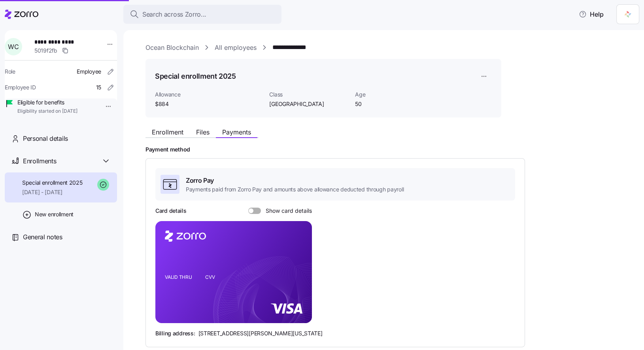 The width and height of the screenshot is (644, 350). What do you see at coordinates (171, 211) in the screenshot?
I see `h3: Card details` at bounding box center [171, 211].